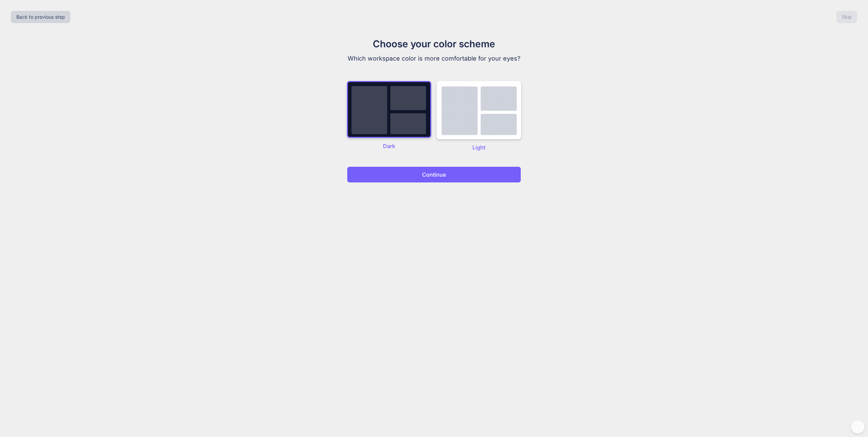 The height and width of the screenshot is (437, 868). I want to click on button: Skip, so click(846, 17).